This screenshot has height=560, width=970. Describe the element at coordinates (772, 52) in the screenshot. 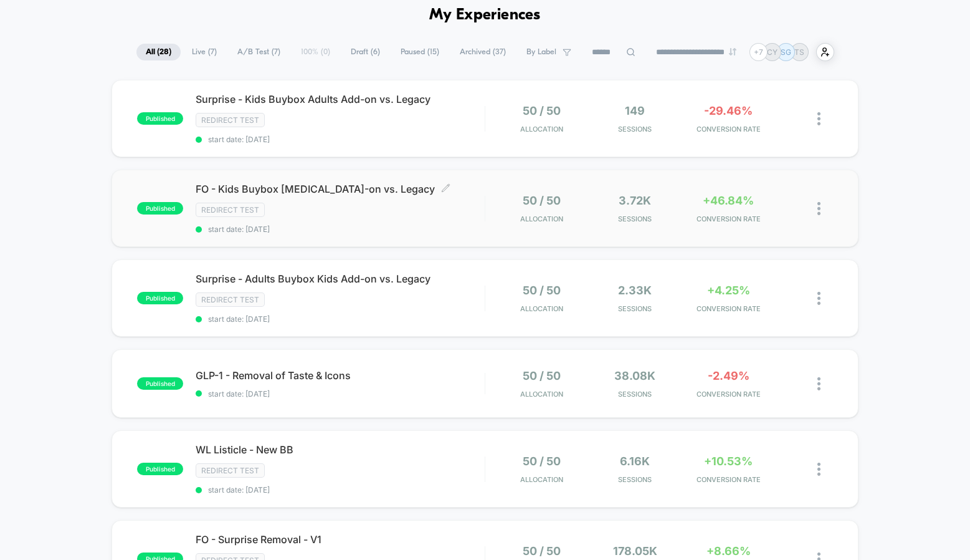

I see `p: CY` at that location.